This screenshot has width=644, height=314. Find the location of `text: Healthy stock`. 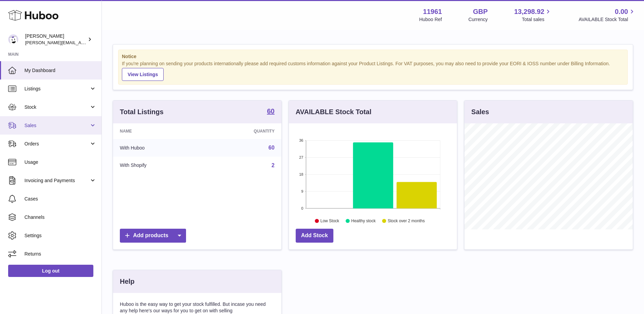

text: Healthy stock is located at coordinates (364, 221).